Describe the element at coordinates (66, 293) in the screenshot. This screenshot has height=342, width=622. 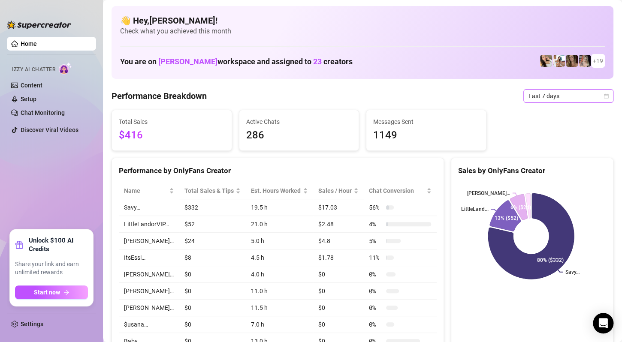
I see `span: arrow-right` at that location.